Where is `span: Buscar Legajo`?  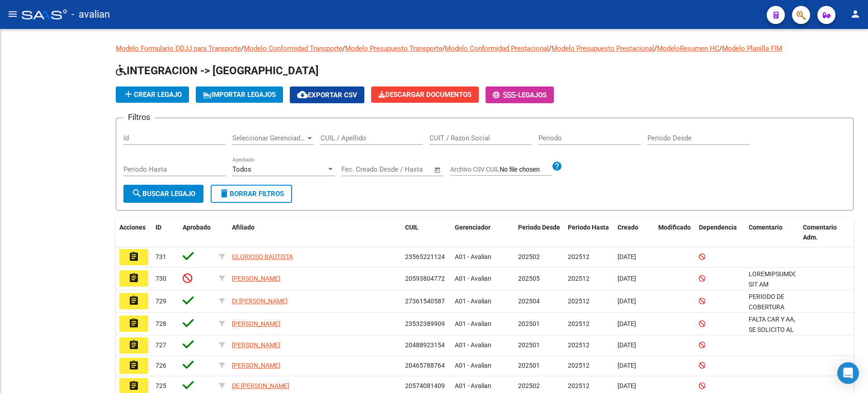 span: Buscar Legajo is located at coordinates (164, 193).